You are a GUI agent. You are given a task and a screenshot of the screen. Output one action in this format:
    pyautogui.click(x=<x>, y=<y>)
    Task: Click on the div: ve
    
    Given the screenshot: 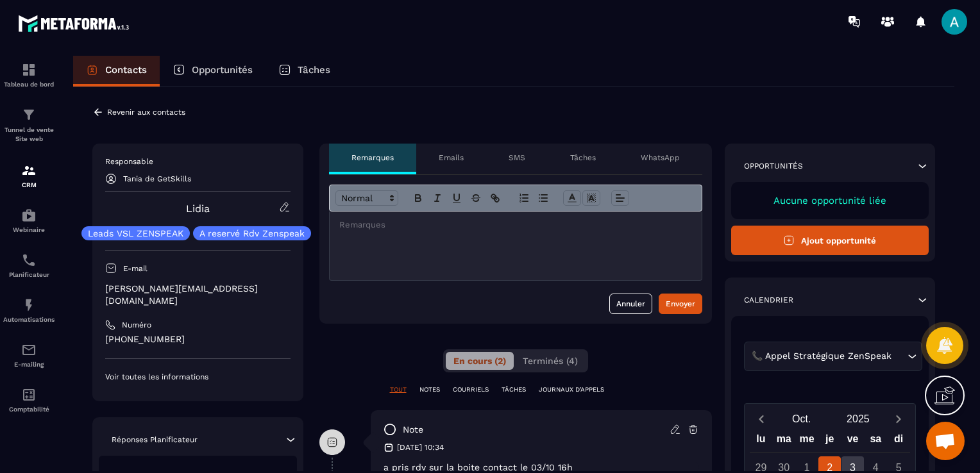 What is the action you would take?
    pyautogui.click(x=853, y=441)
    